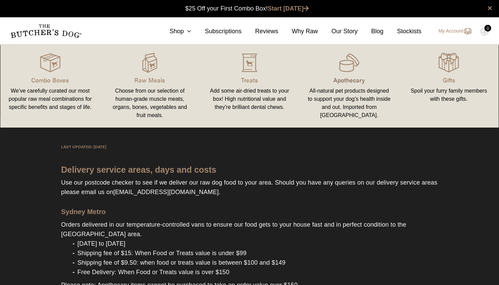 Image resolution: width=499 pixels, height=285 pixels. I want to click on p: Orders delivered in our temperature-controlled vans to ensure our food gets to your house fast an..., so click(249, 228).